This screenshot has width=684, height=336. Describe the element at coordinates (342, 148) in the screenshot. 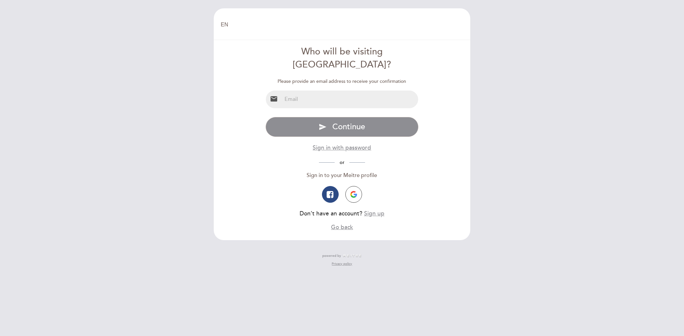

I see `button: Sign in with password` at that location.